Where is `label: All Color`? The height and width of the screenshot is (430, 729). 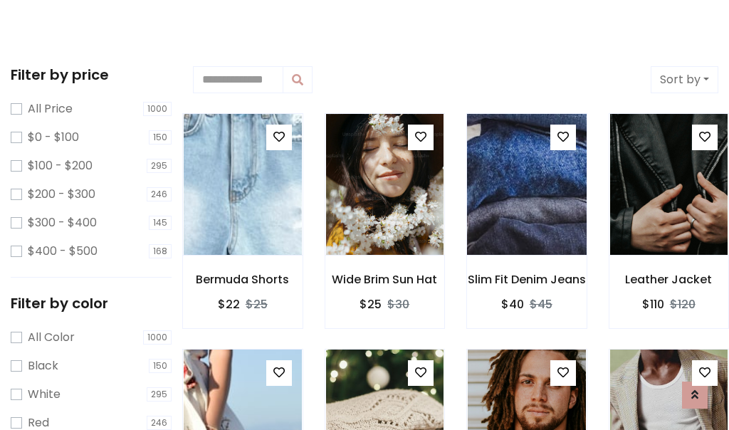 label: All Color is located at coordinates (51, 337).